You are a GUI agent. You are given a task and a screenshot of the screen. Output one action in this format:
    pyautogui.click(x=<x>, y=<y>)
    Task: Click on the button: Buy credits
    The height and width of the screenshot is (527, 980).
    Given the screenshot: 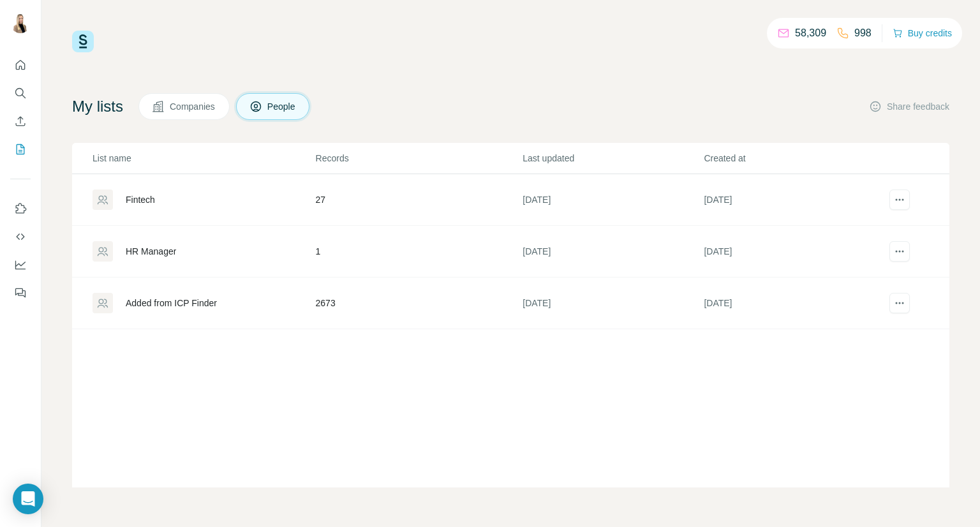 What is the action you would take?
    pyautogui.click(x=922, y=33)
    